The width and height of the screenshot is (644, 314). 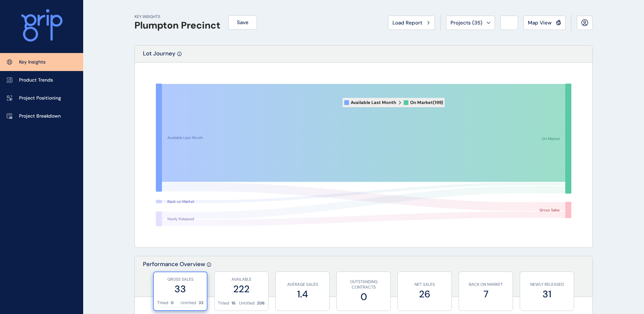 What do you see at coordinates (234, 303) in the screenshot?
I see `p: 16` at bounding box center [234, 303].